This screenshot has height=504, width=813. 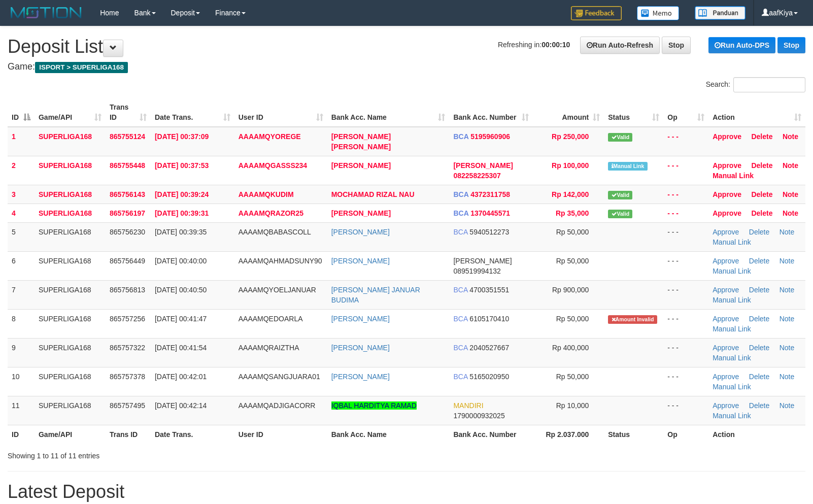 I want to click on th: Status: activate to sort column ascending, so click(x=633, y=113).